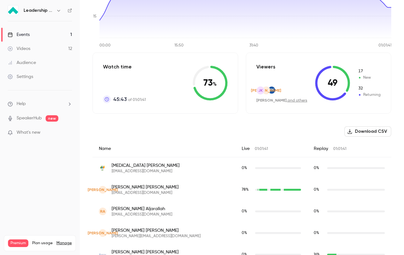 The width and height of the screenshot is (404, 255). Describe the element at coordinates (103, 212) in the screenshot. I see `span: RA` at that location.